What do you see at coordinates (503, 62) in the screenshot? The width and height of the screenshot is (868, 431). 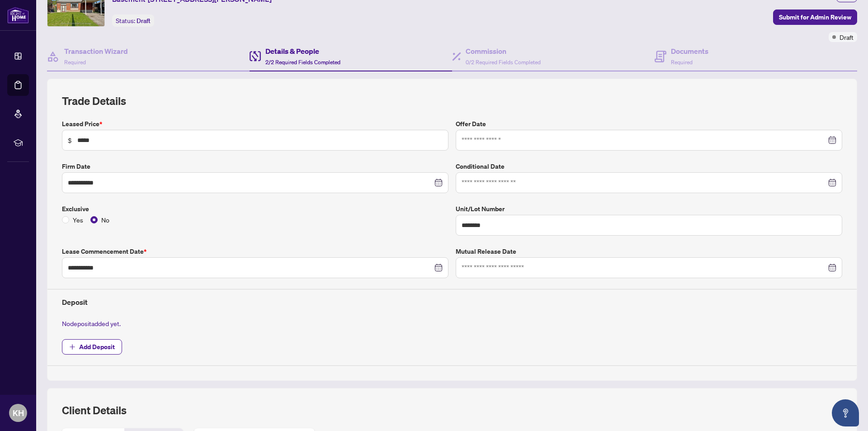 I see `span: 0/2 Required Fields Completed` at bounding box center [503, 62].